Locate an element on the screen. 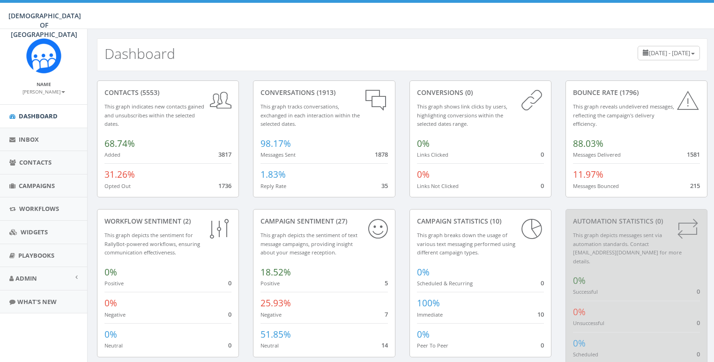 Image resolution: width=714 pixels, height=362 pixels. span: (10) is located at coordinates (494, 221).